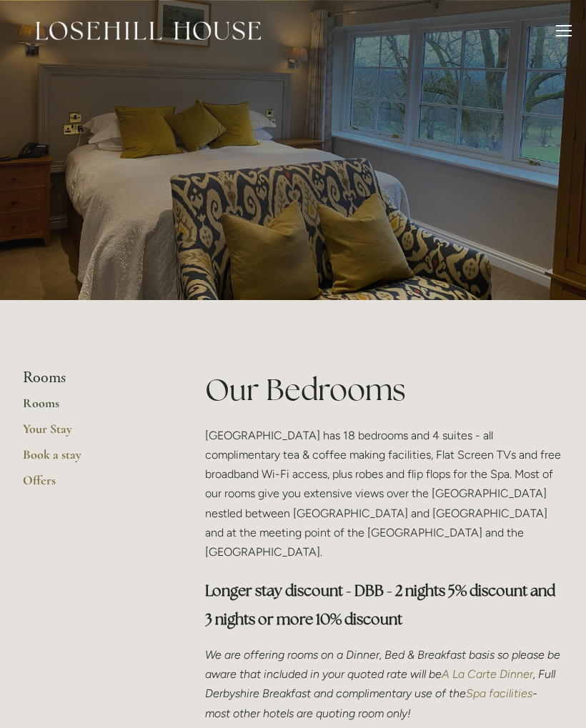  Describe the element at coordinates (91, 485) in the screenshot. I see `a: Offers` at that location.